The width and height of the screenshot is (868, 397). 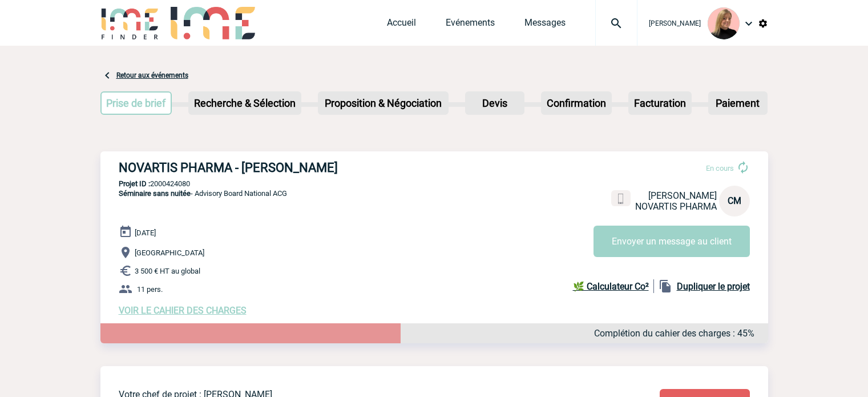 I want to click on p: Devis, so click(x=494, y=102).